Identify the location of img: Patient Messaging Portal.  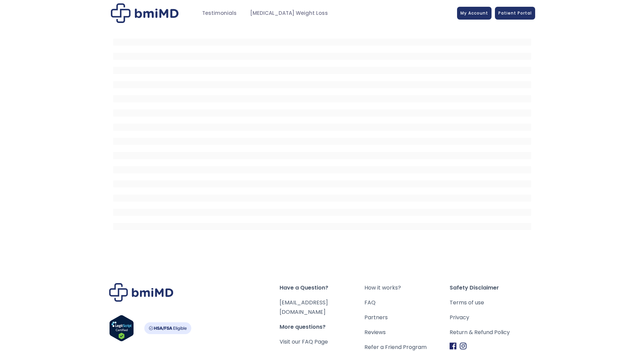
(145, 13).